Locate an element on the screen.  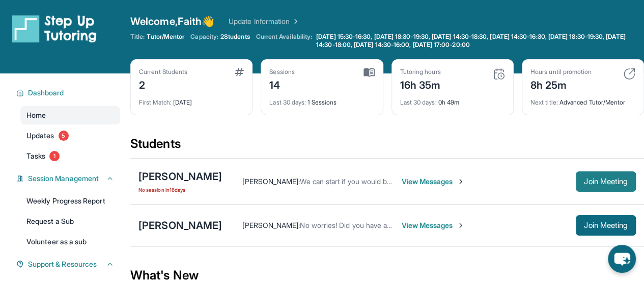
span: Support & Resources is located at coordinates (62, 264).